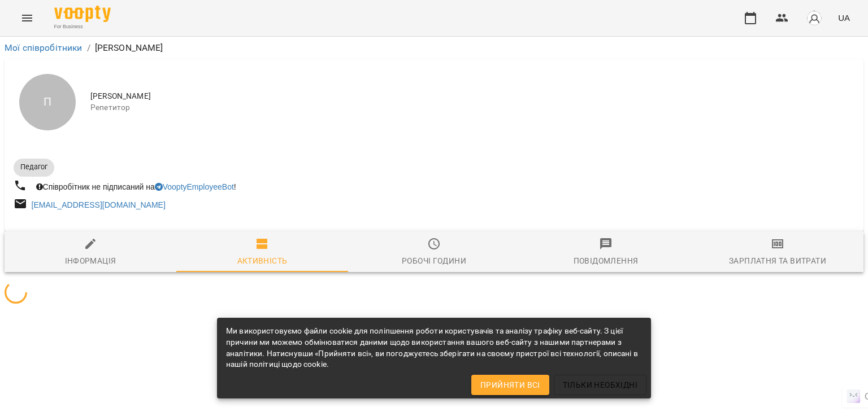 The width and height of the screenshot is (868, 412). Describe the element at coordinates (44, 47) in the screenshot. I see `a: Мої співробітники` at that location.